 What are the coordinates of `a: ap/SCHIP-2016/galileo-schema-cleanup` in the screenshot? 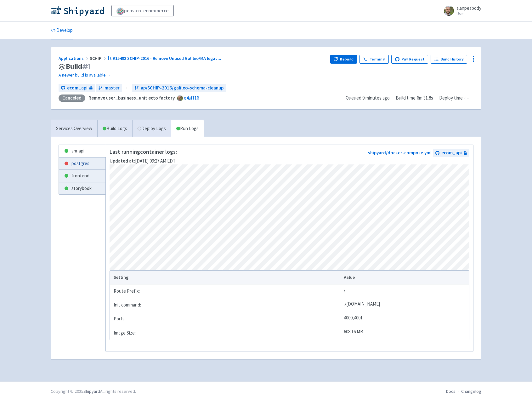 It's located at (179, 88).